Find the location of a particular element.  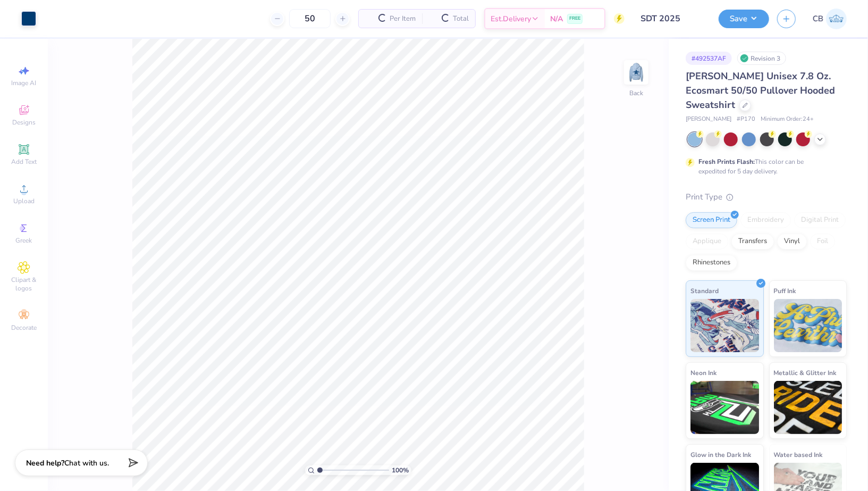

span: Decorate is located at coordinates (24, 328).